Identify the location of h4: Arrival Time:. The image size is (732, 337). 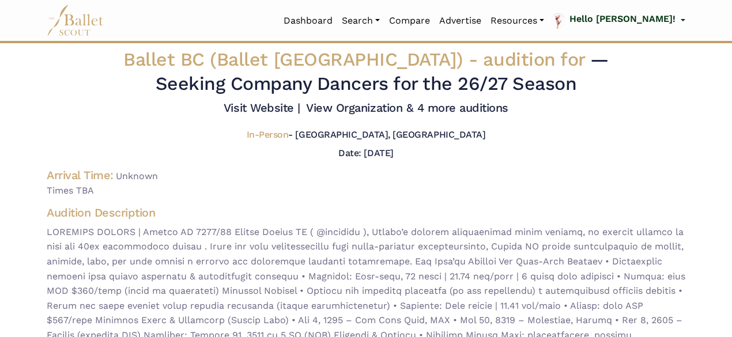
(80, 175).